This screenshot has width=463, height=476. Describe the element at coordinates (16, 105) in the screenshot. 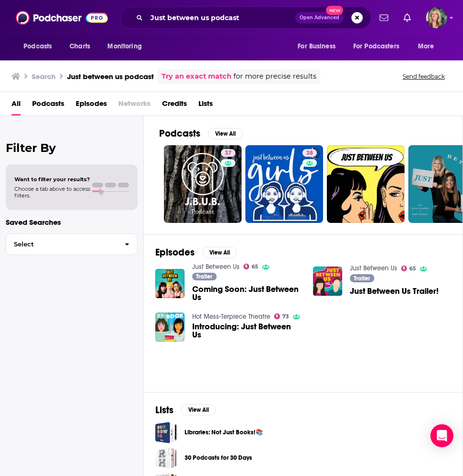

I see `a: All` at that location.